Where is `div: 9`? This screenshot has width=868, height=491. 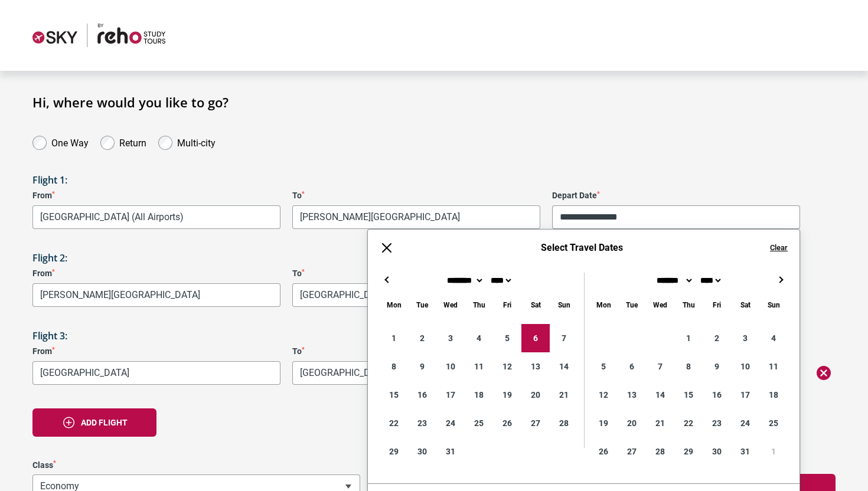 div: 9 is located at coordinates (717, 367).